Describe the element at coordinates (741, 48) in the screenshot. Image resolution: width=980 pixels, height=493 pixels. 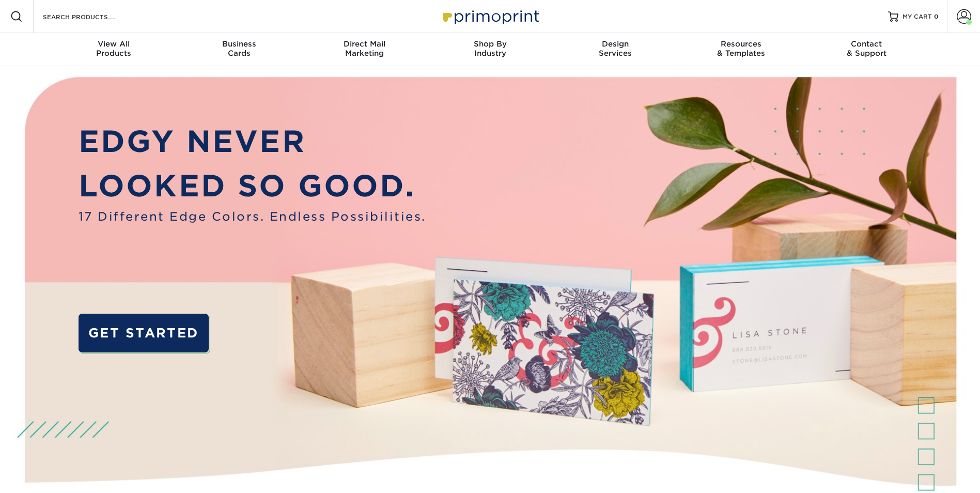
I see `div: & Templates` at that location.